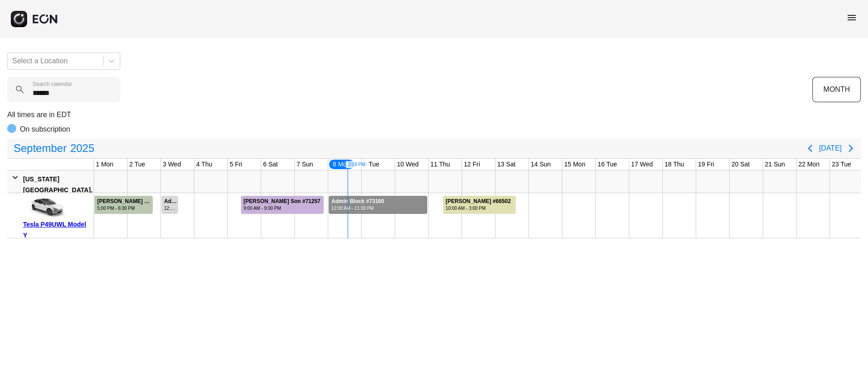 Image resolution: width=868 pixels, height=374 pixels. What do you see at coordinates (204, 164) in the screenshot?
I see `div: 4 Thu` at bounding box center [204, 164].